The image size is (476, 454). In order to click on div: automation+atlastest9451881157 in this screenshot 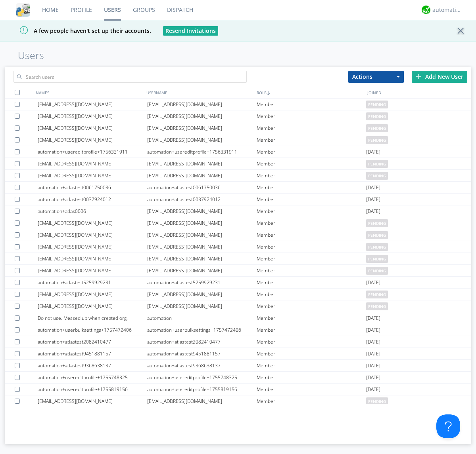, I will do `click(93, 354)`.